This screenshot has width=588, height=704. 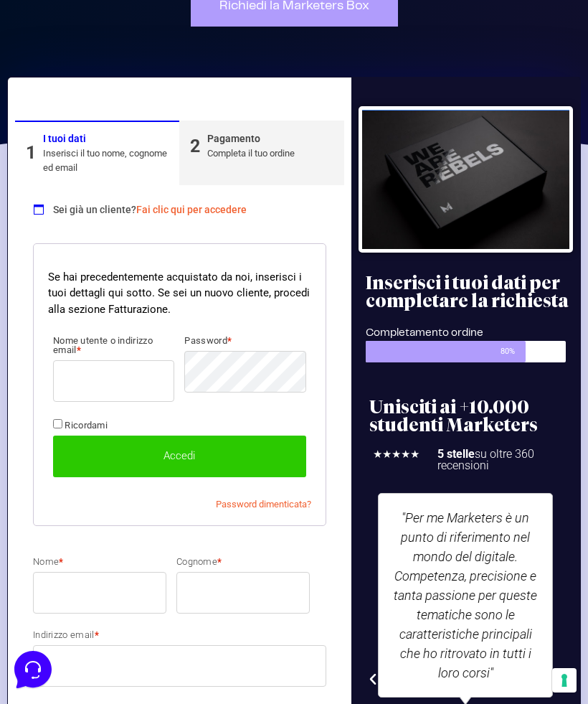 What do you see at coordinates (55, 477) in the screenshot?
I see `button: Home` at bounding box center [55, 477].